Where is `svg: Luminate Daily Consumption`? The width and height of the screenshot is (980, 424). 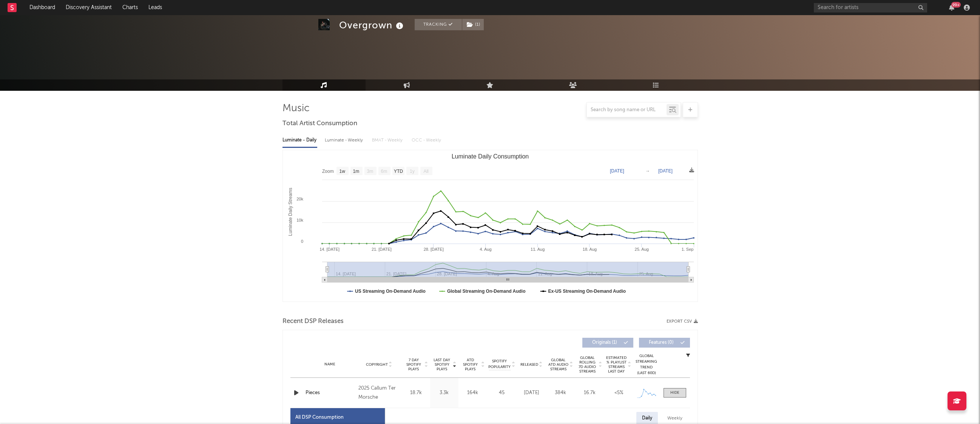
svg: Luminate Daily Consumption is located at coordinates (490, 226).